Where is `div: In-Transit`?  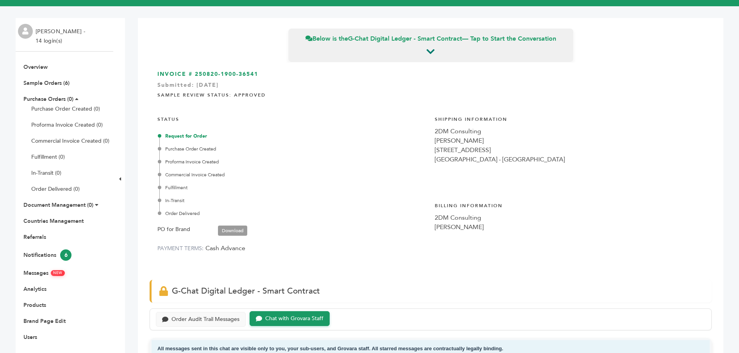 div: In-Transit is located at coordinates (293, 200).